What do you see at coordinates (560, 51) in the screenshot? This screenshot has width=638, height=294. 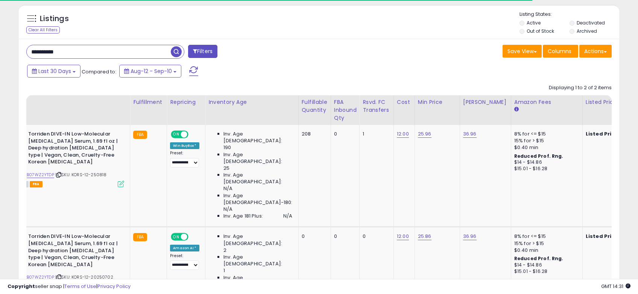 I see `span: Columns` at bounding box center [560, 51].